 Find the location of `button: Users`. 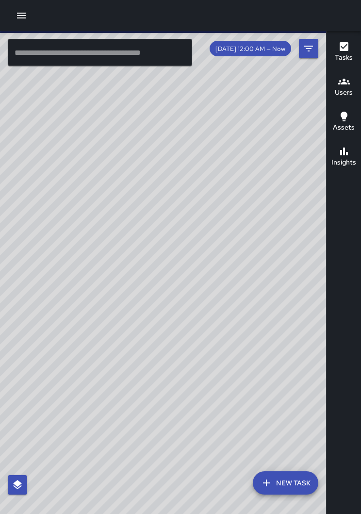

button: Users is located at coordinates (344, 87).